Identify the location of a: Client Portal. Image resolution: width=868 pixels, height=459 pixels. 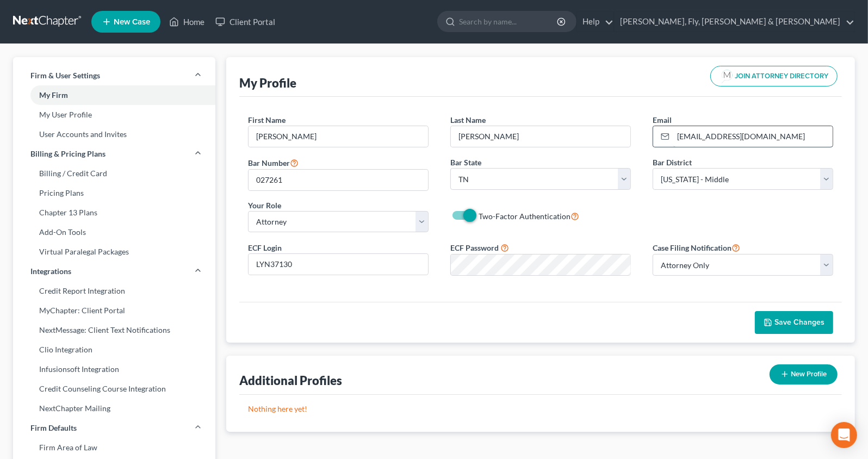
(245, 22).